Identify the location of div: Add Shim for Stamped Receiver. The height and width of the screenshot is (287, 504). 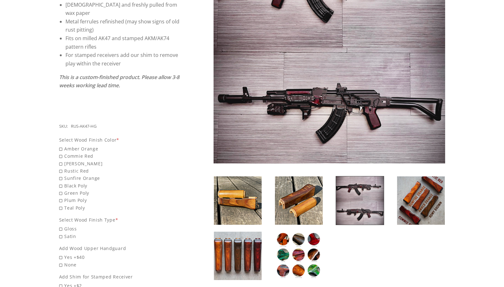
(120, 277).